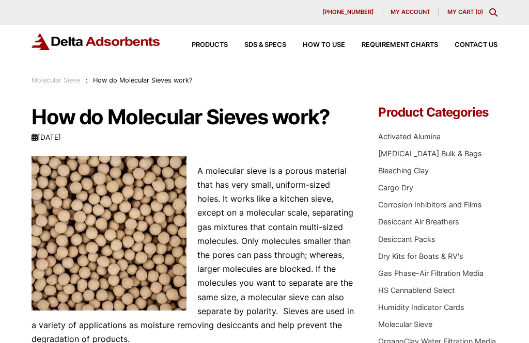 The image size is (529, 343). Describe the element at coordinates (324, 45) in the screenshot. I see `span: How to Use` at that location.